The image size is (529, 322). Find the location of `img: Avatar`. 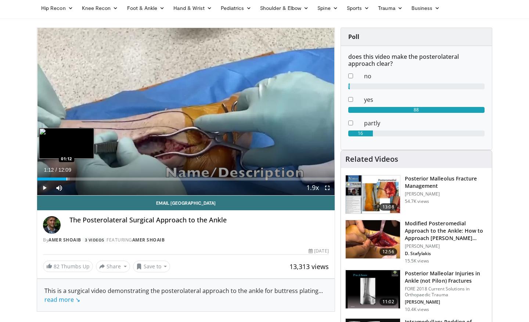

img: Avatar is located at coordinates (52, 225).